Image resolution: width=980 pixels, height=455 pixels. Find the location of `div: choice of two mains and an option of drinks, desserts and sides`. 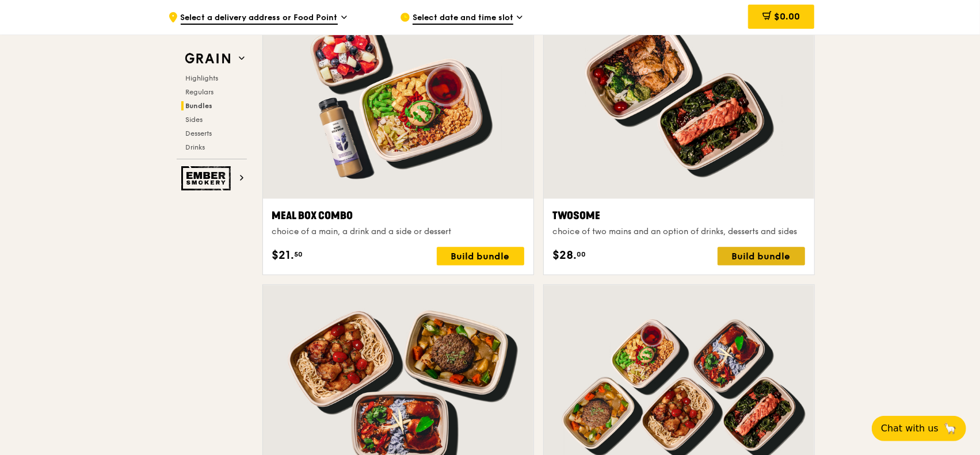

div: choice of two mains and an option of drinks, desserts and sides is located at coordinates (679, 232).